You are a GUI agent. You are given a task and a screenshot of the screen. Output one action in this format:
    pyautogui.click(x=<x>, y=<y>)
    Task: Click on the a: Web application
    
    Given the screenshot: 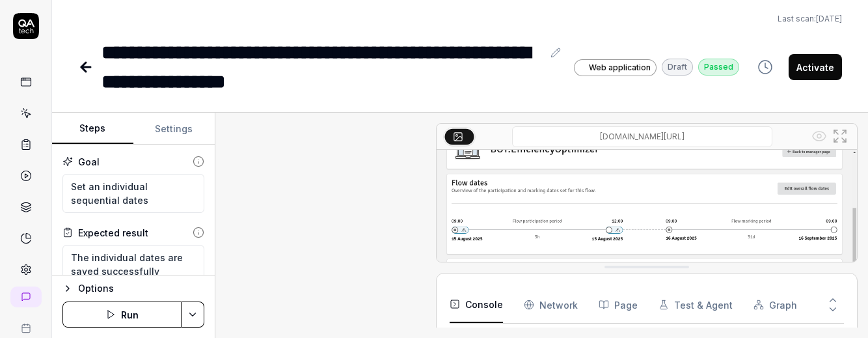 What is the action you would take?
    pyautogui.click(x=615, y=67)
    